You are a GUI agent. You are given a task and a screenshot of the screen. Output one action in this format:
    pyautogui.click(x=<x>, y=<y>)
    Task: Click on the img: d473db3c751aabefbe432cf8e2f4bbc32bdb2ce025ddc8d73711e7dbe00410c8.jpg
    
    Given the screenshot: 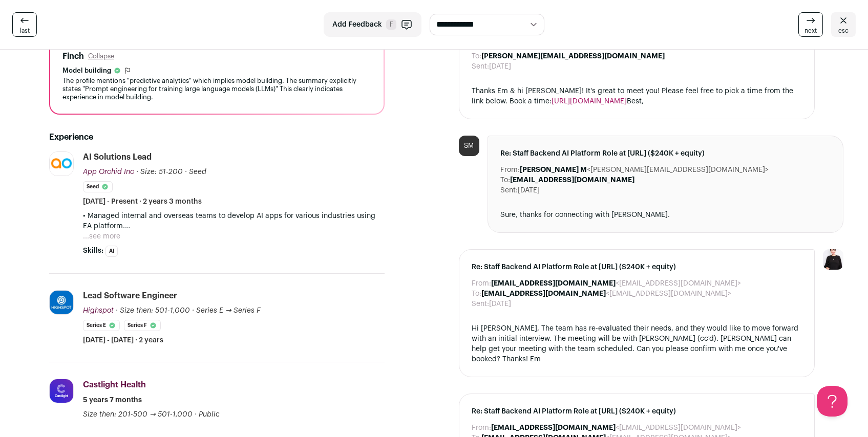 What is the action you would take?
    pyautogui.click(x=62, y=302)
    